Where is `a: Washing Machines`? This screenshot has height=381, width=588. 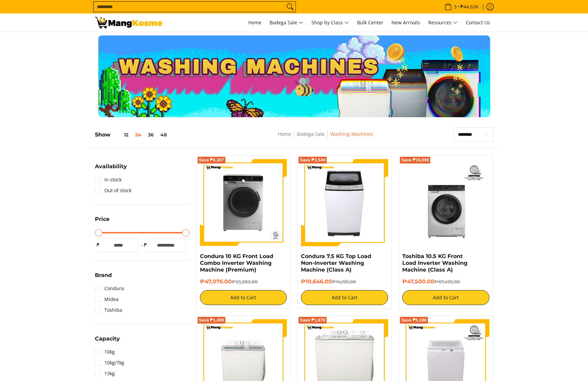 a: Washing Machines is located at coordinates (351, 134).